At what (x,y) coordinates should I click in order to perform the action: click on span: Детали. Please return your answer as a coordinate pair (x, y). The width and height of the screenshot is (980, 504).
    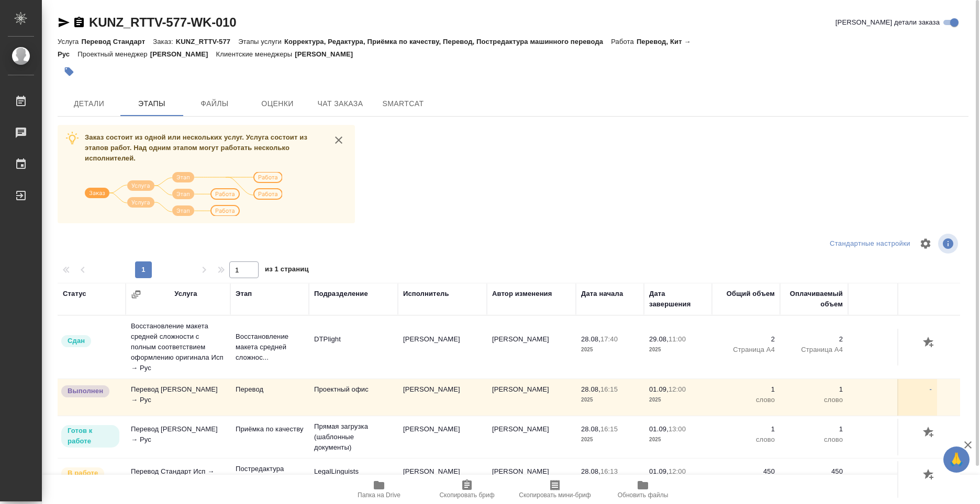
    Looking at the image, I should click on (89, 104).